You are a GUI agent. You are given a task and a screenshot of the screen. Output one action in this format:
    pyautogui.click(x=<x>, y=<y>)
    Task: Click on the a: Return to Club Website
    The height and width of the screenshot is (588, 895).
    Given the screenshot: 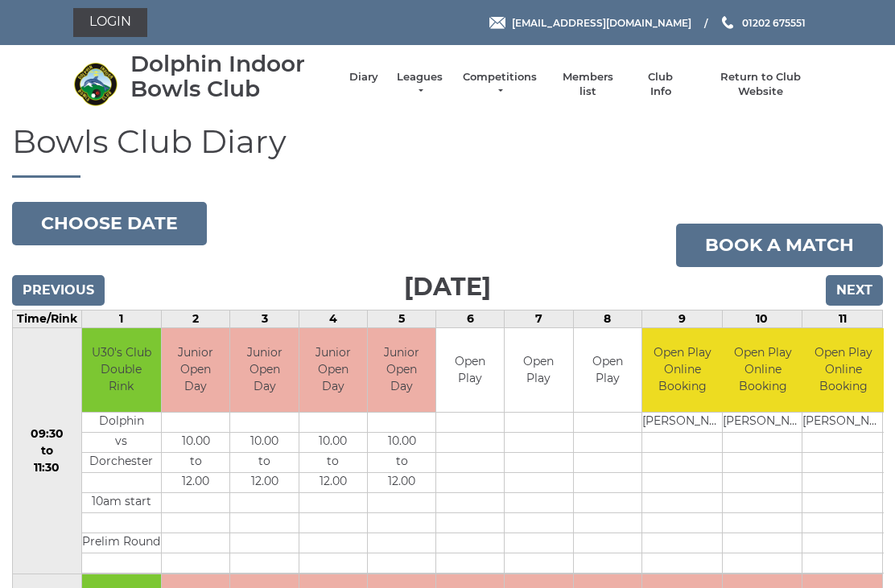 What is the action you would take?
    pyautogui.click(x=760, y=84)
    